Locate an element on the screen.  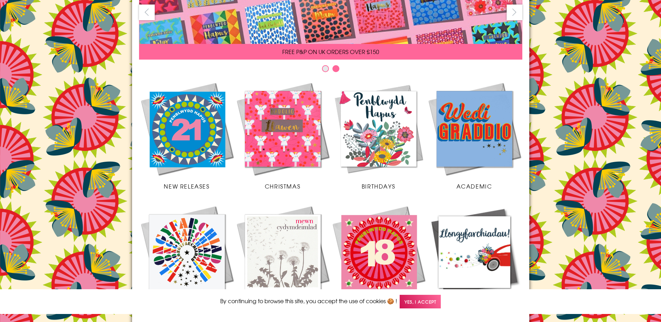
a: Sympathy is located at coordinates (282, 259).